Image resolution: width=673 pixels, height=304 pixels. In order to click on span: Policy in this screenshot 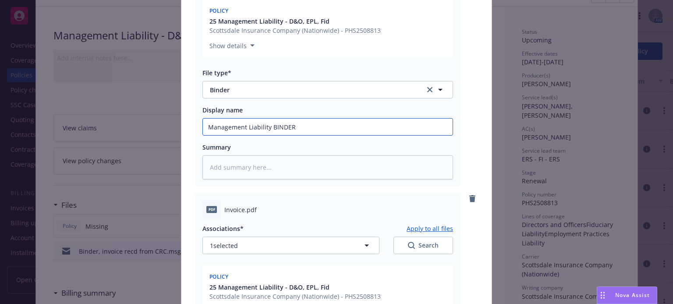, I will do `click(219, 277)`.